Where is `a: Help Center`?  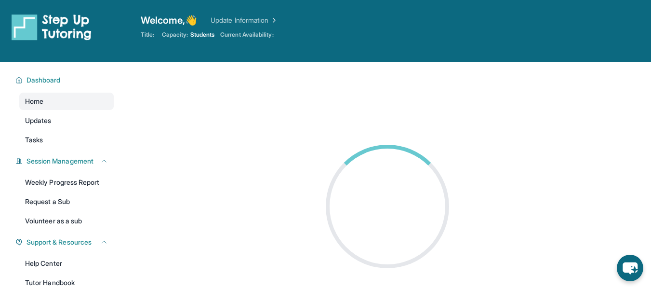
a: Help Center is located at coordinates (66, 263).